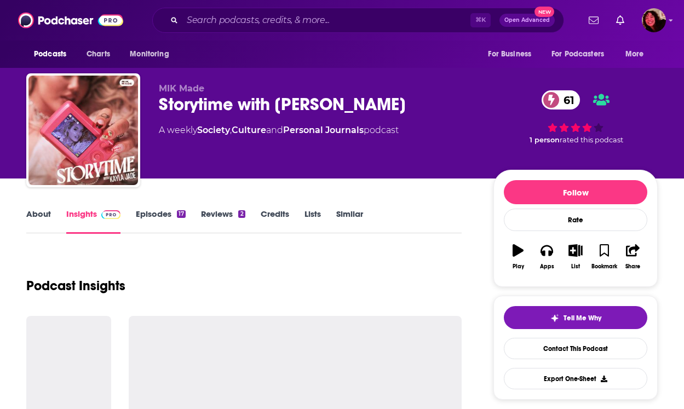 This screenshot has width=684, height=409. I want to click on span: Open Advanced, so click(527, 20).